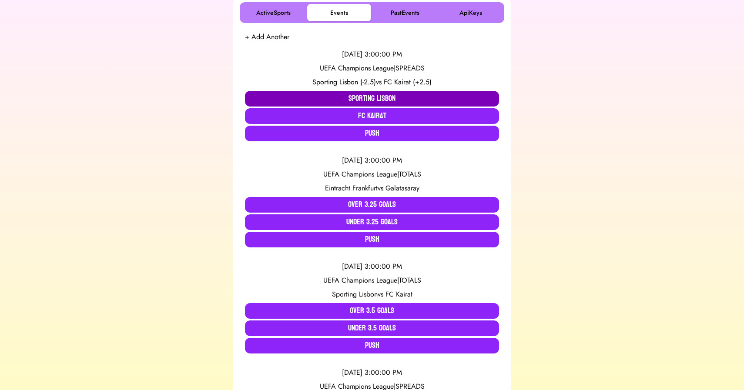 The height and width of the screenshot is (390, 744). What do you see at coordinates (372, 222) in the screenshot?
I see `button: Under 3.25 Goals` at bounding box center [372, 222].